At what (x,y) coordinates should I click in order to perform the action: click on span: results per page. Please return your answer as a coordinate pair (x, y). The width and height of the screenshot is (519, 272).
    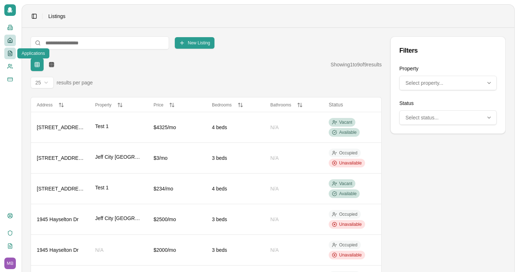
    Looking at the image, I should click on (75, 83).